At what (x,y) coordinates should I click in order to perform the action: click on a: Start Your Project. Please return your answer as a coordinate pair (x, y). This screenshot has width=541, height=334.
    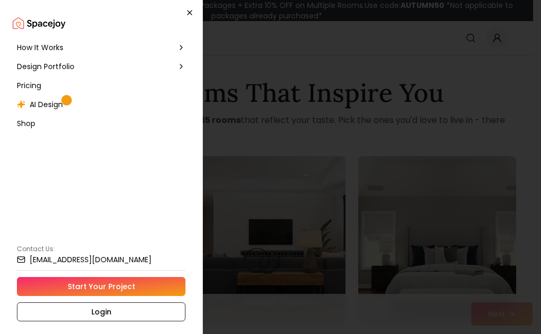
    Looking at the image, I should click on (101, 287).